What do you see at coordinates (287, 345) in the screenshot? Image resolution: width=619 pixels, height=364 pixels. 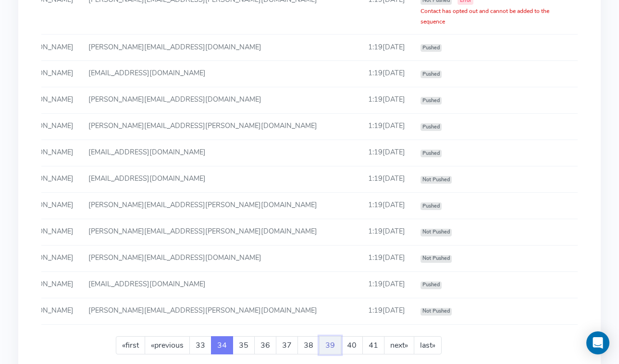 I see `a: 37` at bounding box center [287, 345].